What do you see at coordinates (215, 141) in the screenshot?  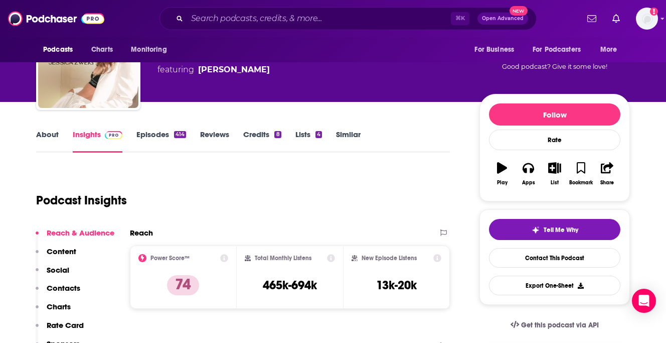 I see `a: Reviews` at bounding box center [215, 141].